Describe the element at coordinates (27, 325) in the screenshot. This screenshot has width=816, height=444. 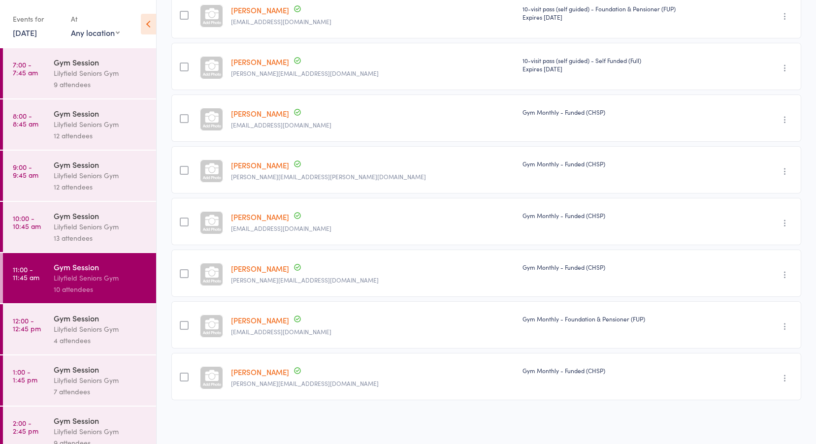
I see `time: 12:00 - 12:45 pm` at that location.